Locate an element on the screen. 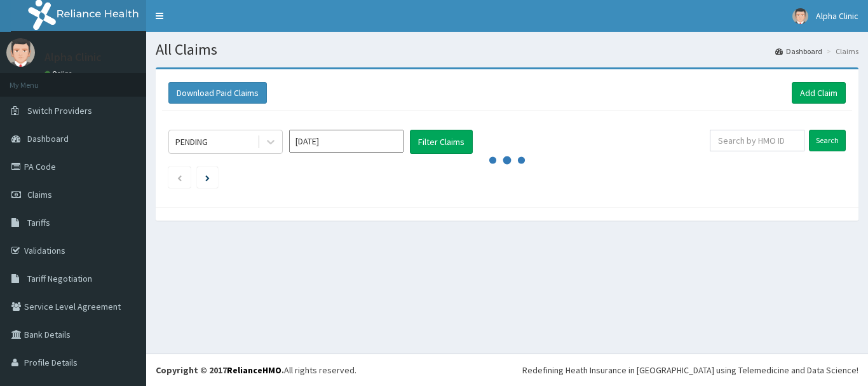  input: Search by HMO ID is located at coordinates (757, 141).